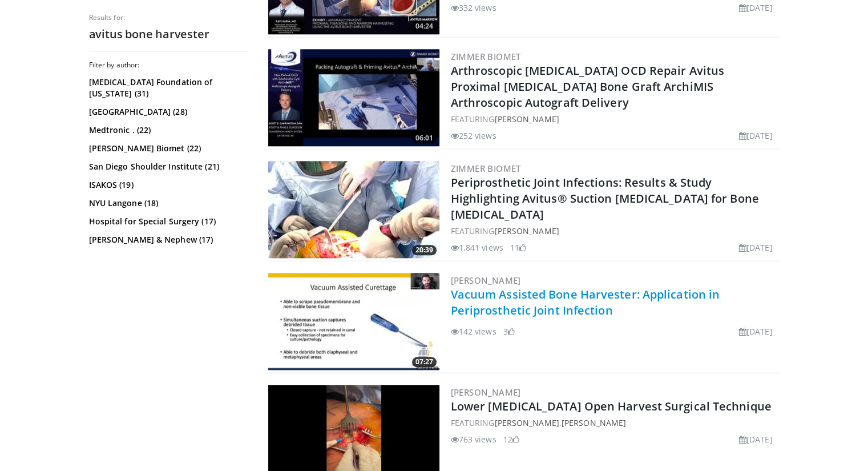  What do you see at coordinates (474, 439) in the screenshot?
I see `li: 763 views` at bounding box center [474, 439].